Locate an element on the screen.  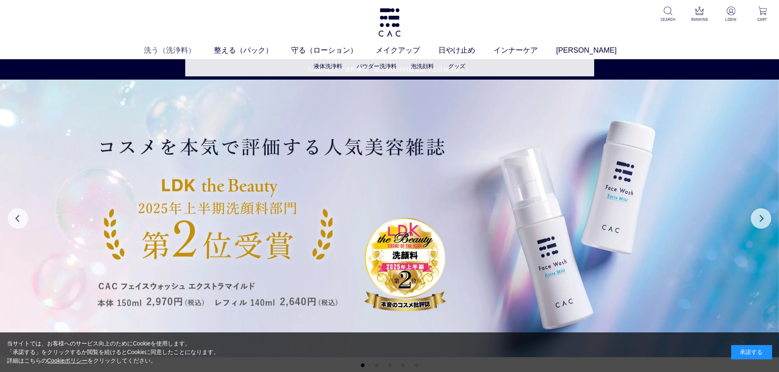
a: 液体洗浄料 is located at coordinates (328, 66).